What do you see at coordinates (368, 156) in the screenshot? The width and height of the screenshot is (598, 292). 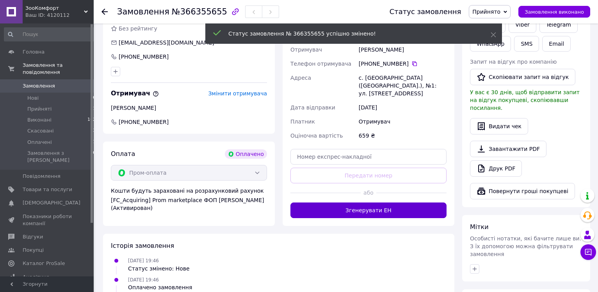 I see `input: Номер експрес-накладної` at bounding box center [368, 156].